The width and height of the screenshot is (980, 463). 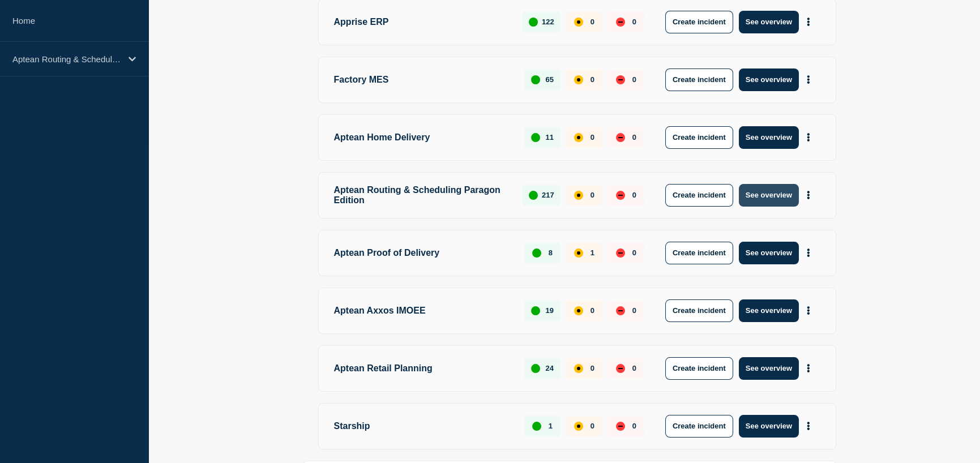 I want to click on p: Aptean Proof of Delivery, so click(x=423, y=253).